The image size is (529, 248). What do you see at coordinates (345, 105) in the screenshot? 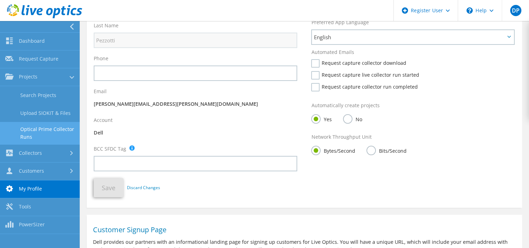
I see `label: Automatically create projects` at bounding box center [345, 105].